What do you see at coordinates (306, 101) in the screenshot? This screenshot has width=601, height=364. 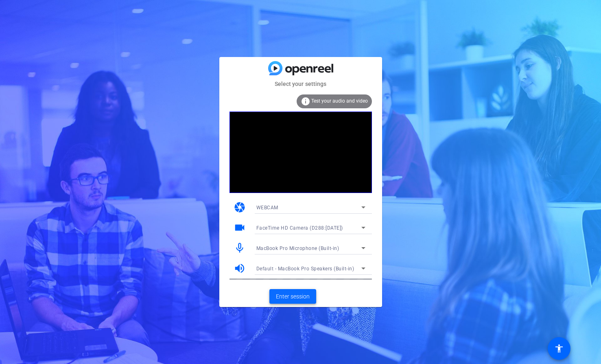 I see `mat-icon: info` at bounding box center [306, 101].